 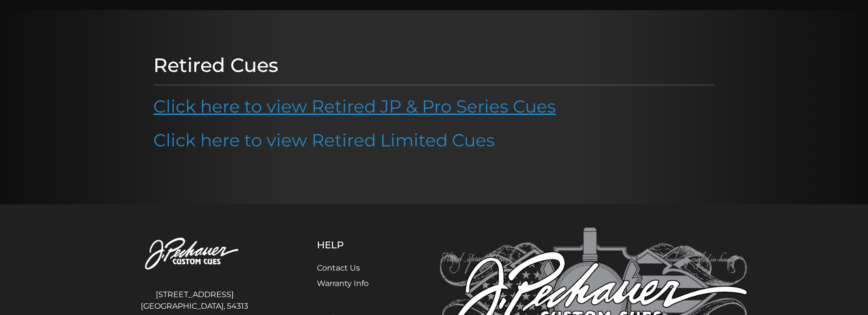 What do you see at coordinates (338, 268) in the screenshot?
I see `a: Contact Us` at bounding box center [338, 268].